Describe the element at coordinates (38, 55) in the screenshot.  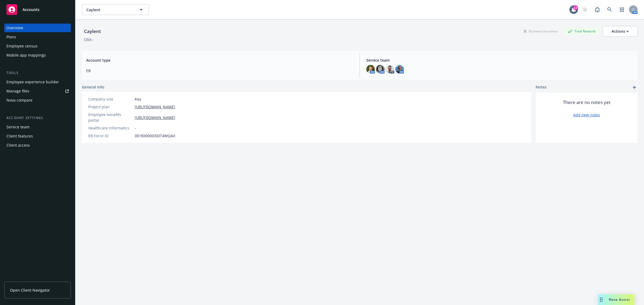
I see `a: Mobile app mappings` at that location.